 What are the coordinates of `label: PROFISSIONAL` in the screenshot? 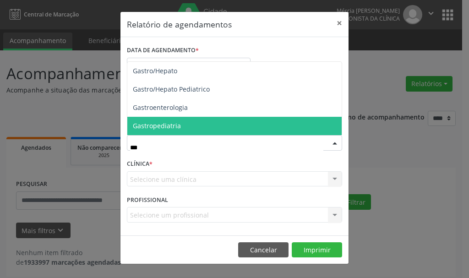 It's located at (147, 200).